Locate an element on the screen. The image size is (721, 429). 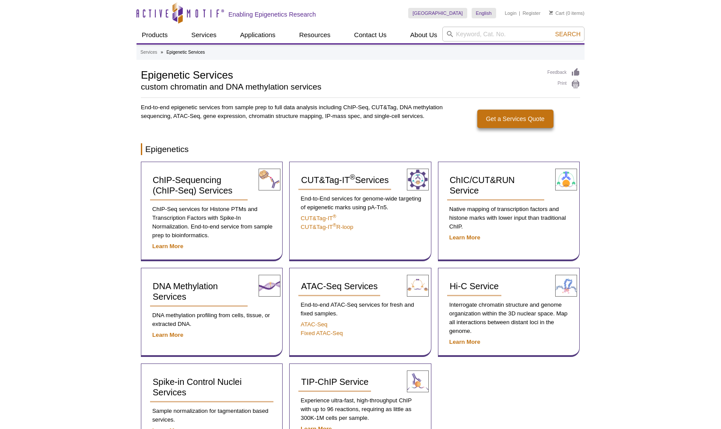
img: ATAC-Seq Services is located at coordinates (418, 286).